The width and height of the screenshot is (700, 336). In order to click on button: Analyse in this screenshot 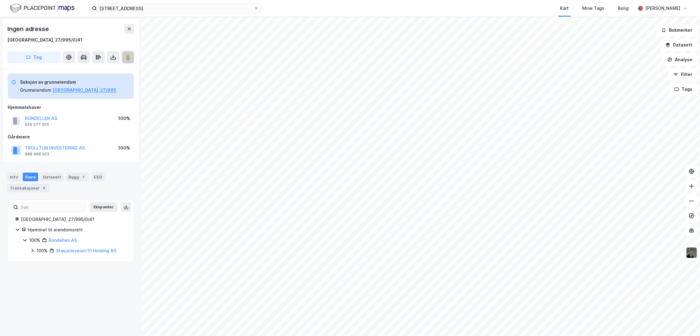, I will do `click(679, 60)`.